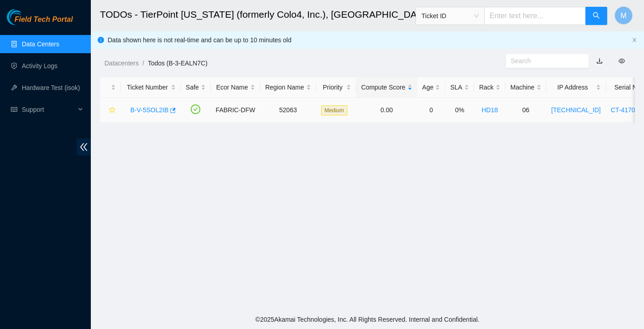  Describe the element at coordinates (597, 15) in the screenshot. I see `button: search` at that location.